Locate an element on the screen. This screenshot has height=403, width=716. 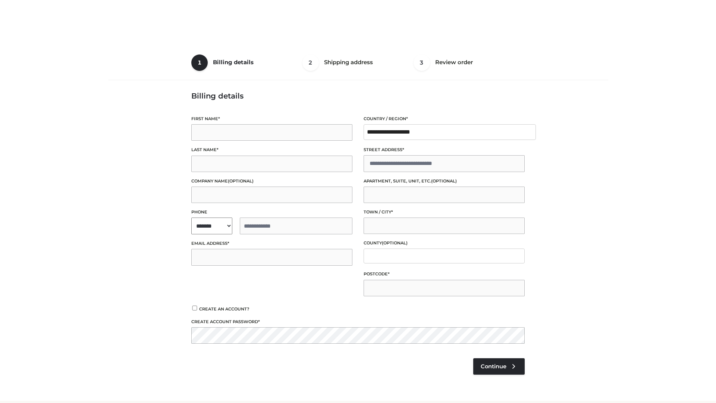
label: Last name is located at coordinates (272, 149).